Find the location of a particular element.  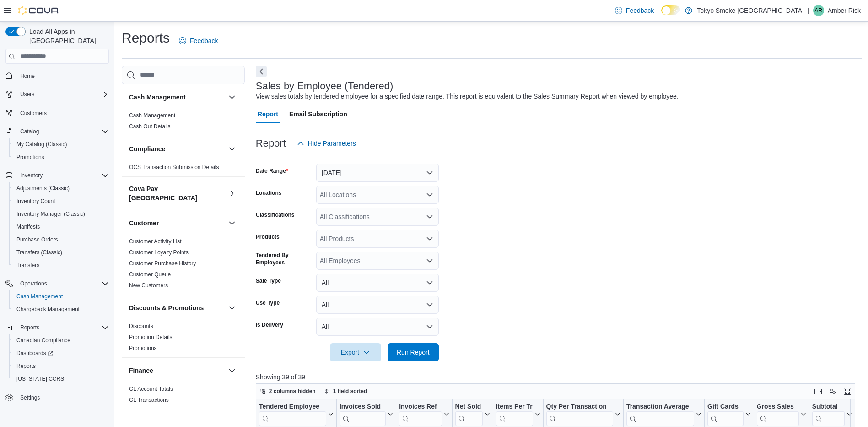

div: Customer is located at coordinates (183, 265).